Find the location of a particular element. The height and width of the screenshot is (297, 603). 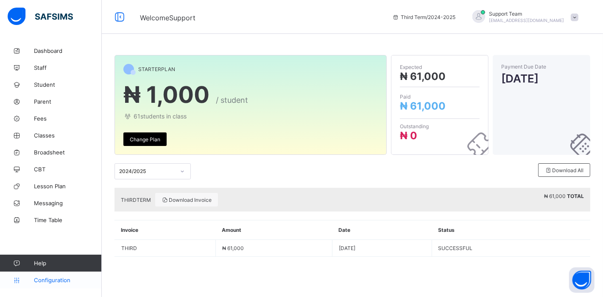

th: Invoice is located at coordinates (165, 231).